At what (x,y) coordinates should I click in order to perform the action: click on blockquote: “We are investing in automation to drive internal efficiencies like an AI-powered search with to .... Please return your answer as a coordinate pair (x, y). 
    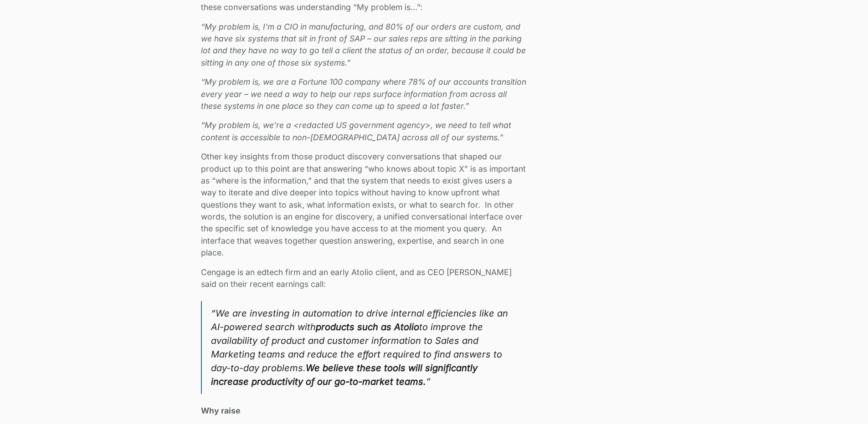
    Looking at the image, I should click on (364, 347).